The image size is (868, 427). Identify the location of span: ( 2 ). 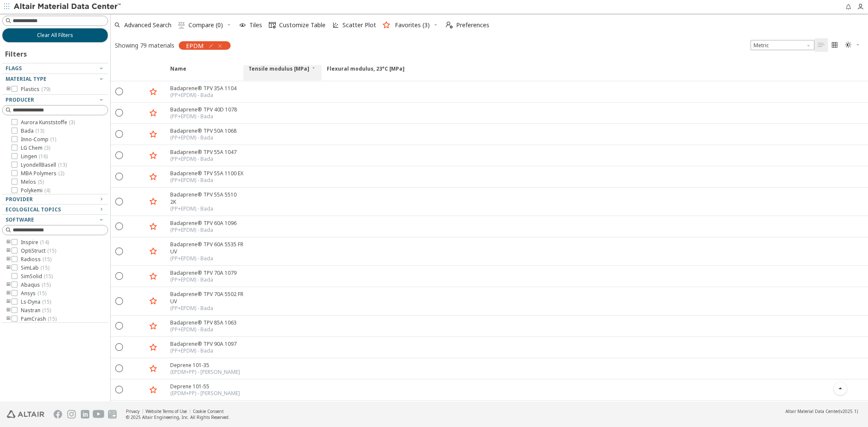
(61, 173).